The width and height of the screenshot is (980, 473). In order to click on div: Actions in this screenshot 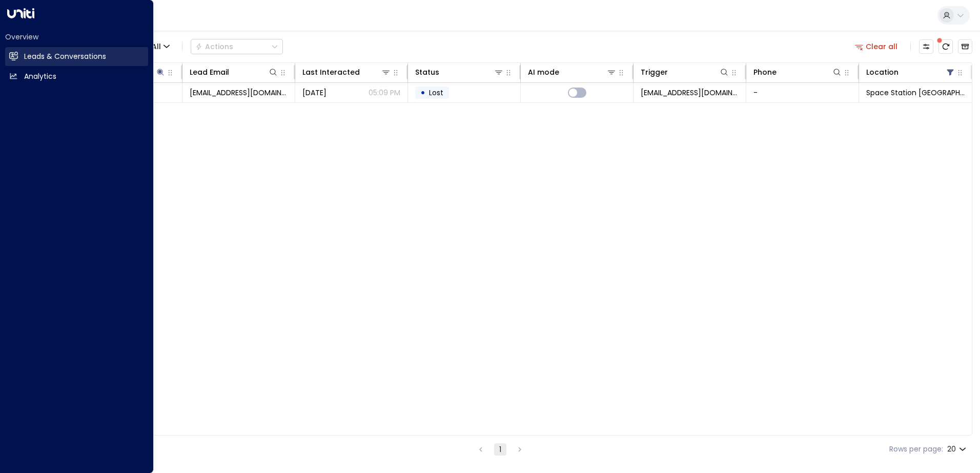, I will do `click(214, 47)`.